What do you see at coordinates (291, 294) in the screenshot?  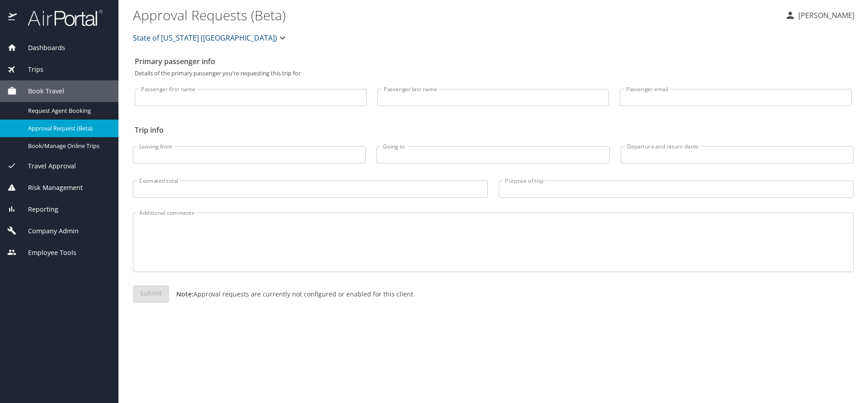 I see `p: Approval requests are currently not configured or enabled for this client` at bounding box center [291, 294].